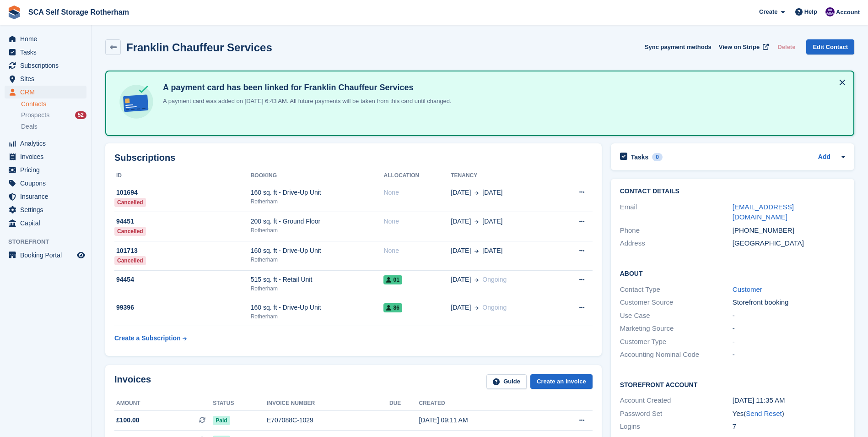  What do you see at coordinates (48, 255) in the screenshot?
I see `span: Booking Portal` at bounding box center [48, 255].